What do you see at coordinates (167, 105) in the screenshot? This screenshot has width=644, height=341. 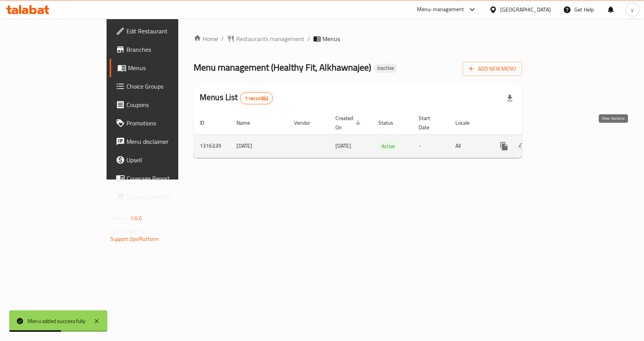 I see `span: Coupons` at bounding box center [167, 105].